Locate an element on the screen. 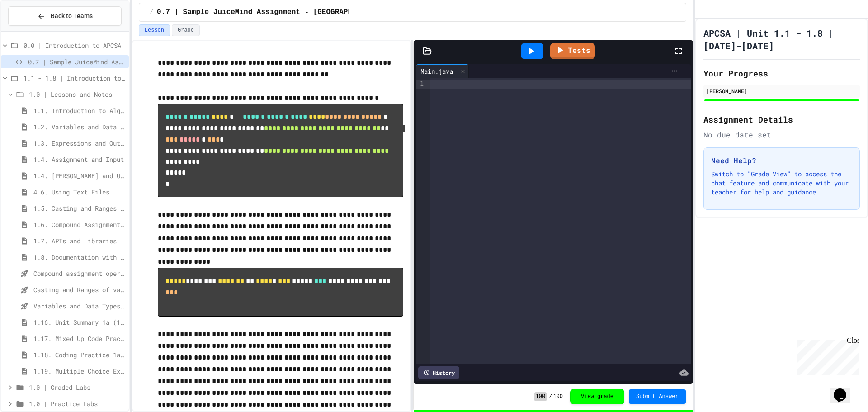  a: Tests is located at coordinates (572, 51).